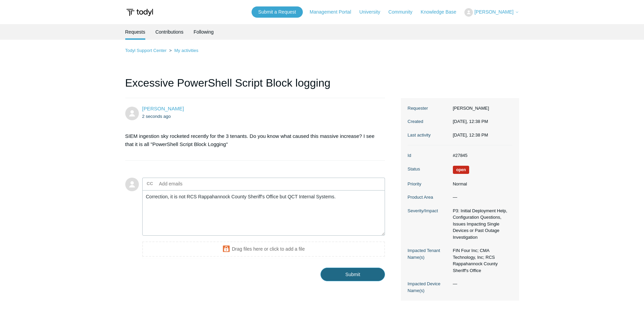 Image resolution: width=644 pixels, height=324 pixels. Describe the element at coordinates (428, 155) in the screenshot. I see `dt: Id` at that location.